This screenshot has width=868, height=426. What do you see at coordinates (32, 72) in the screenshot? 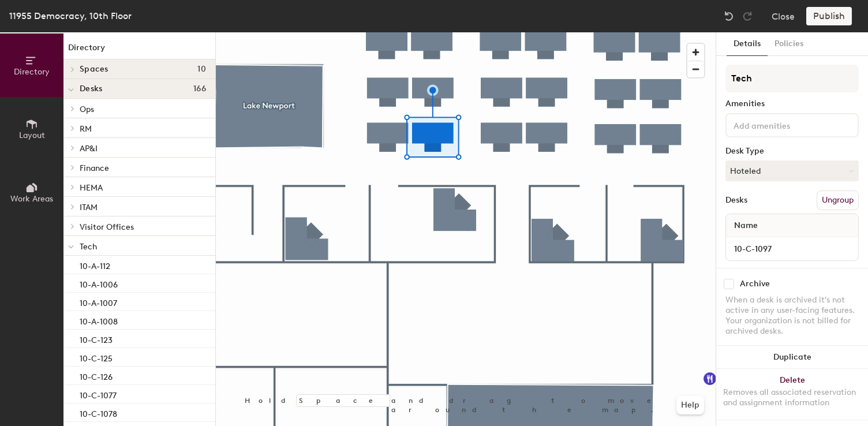
I see `span: Directory` at bounding box center [32, 72].